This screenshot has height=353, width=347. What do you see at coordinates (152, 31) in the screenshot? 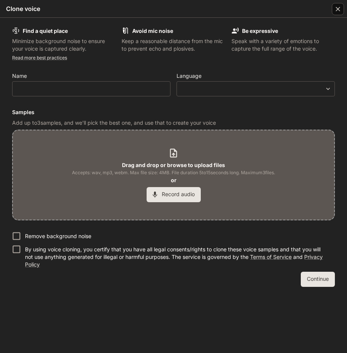
I see `b: Avoid mic noise` at bounding box center [152, 31].